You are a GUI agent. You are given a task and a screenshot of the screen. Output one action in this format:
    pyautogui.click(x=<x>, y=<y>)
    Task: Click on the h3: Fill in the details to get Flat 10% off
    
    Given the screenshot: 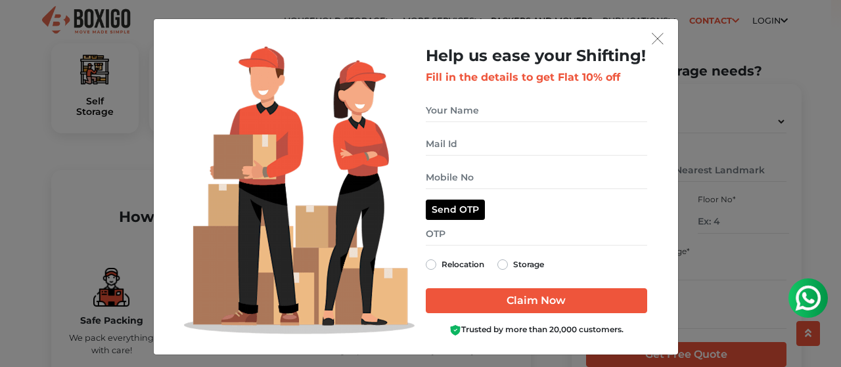 What is the action you would take?
    pyautogui.click(x=536, y=77)
    